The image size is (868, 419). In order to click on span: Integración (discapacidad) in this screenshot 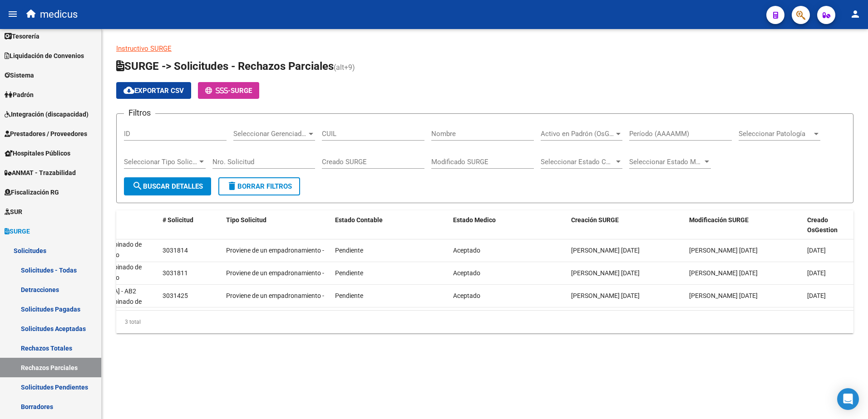, I will do `click(46, 114)`.